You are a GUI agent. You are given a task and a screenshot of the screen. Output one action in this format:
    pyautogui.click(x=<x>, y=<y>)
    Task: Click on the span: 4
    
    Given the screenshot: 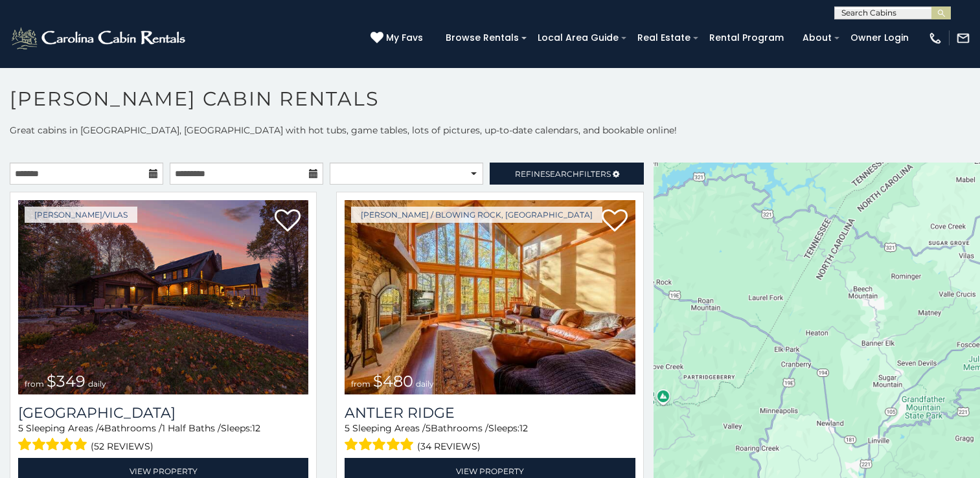 What is the action you would take?
    pyautogui.click(x=101, y=428)
    